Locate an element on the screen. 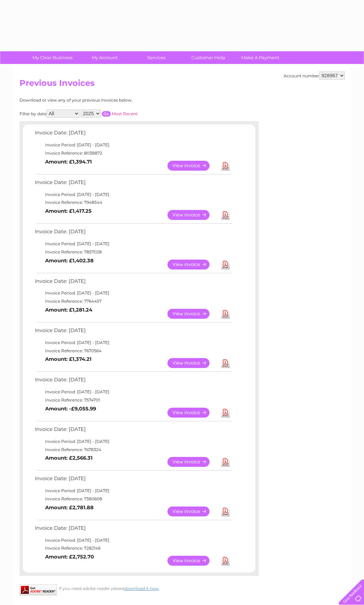  b: Amount: £2,566.31 is located at coordinates (68, 458).